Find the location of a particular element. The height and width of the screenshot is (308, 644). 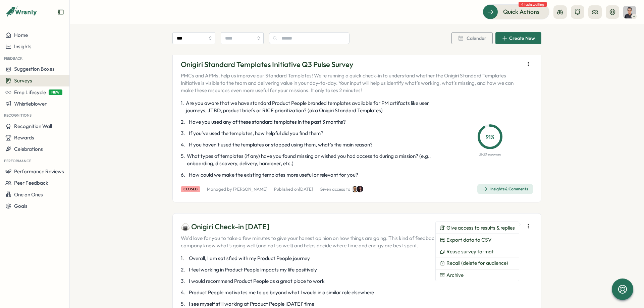

span: Celebrations is located at coordinates (29, 149).